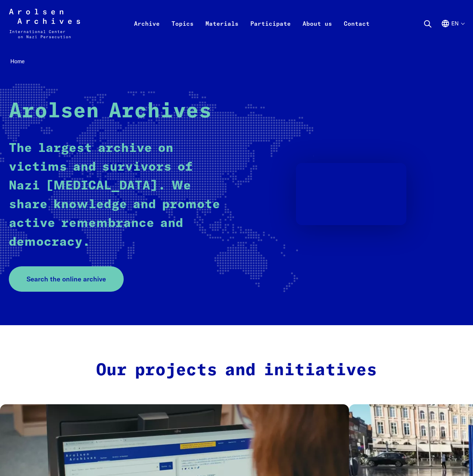 This screenshot has height=476, width=473. What do you see at coordinates (237, 62) in the screenshot?
I see `nav: Breadcrumb` at bounding box center [237, 62].